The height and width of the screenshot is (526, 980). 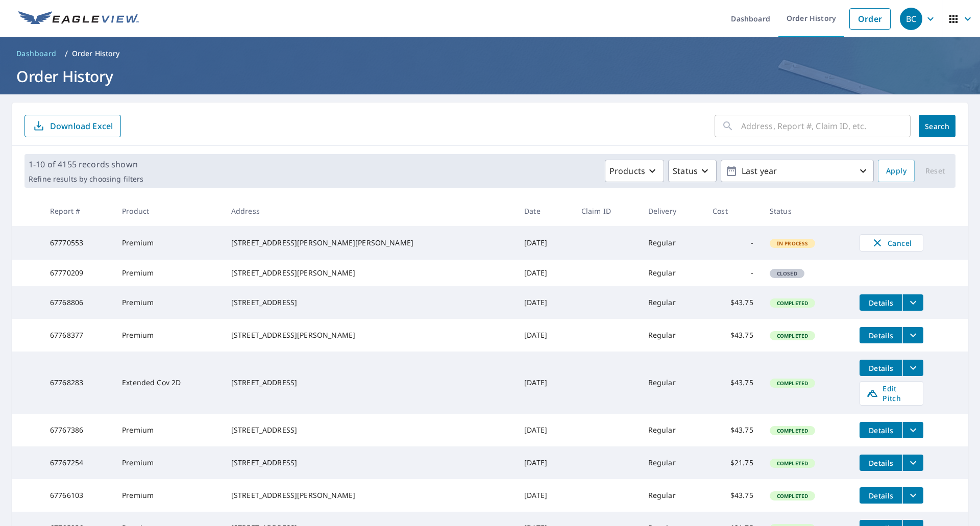 What do you see at coordinates (81, 126) in the screenshot?
I see `p: Download Excel` at bounding box center [81, 126].